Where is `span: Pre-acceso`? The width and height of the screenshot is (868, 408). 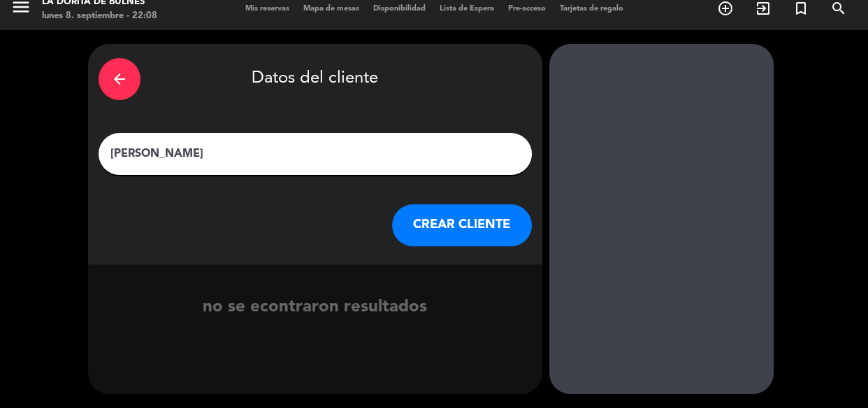
span: Pre-acceso is located at coordinates (527, 8).